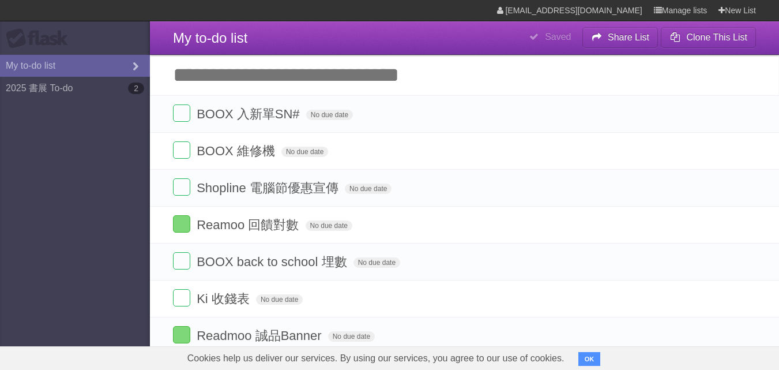 The height and width of the screenshot is (370, 779). Describe the element at coordinates (237, 150) in the screenshot. I see `span: BOOX 維修機` at that location.